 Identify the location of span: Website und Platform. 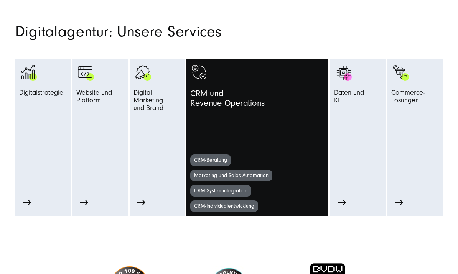
(100, 98).